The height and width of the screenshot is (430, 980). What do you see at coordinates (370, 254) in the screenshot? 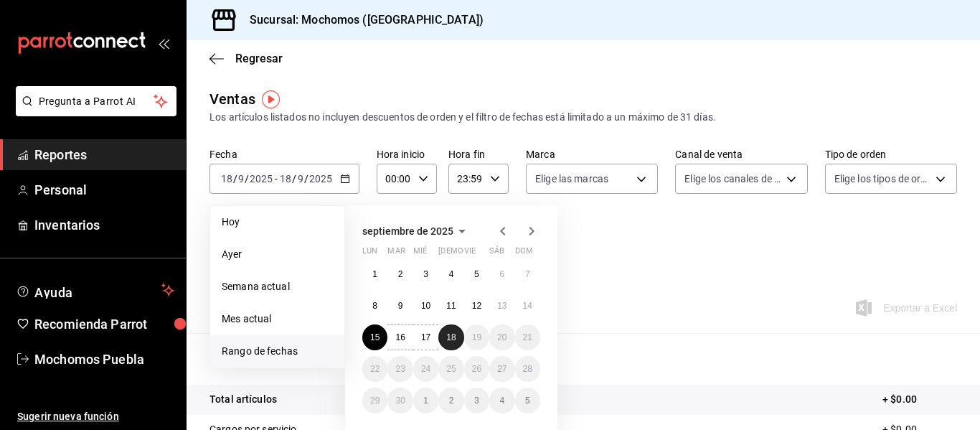
I see `abbr: lunes` at bounding box center [370, 254].